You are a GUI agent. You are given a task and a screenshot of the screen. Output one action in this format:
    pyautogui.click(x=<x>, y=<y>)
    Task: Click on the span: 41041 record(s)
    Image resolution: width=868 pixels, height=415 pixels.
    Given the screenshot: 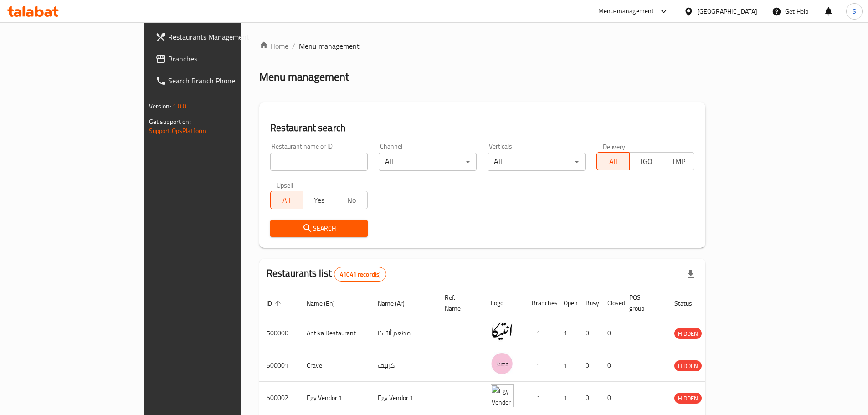 What is the action you would take?
    pyautogui.click(x=360, y=274)
    